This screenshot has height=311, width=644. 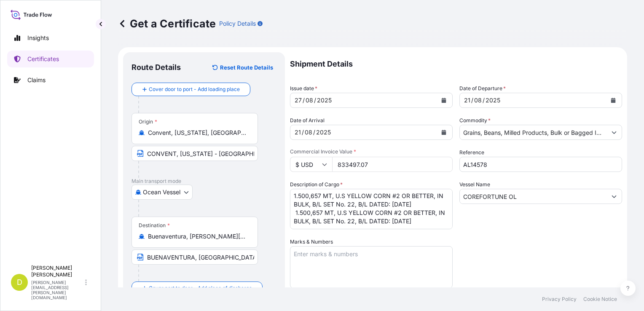 I want to click on p: Route Details, so click(x=156, y=68).